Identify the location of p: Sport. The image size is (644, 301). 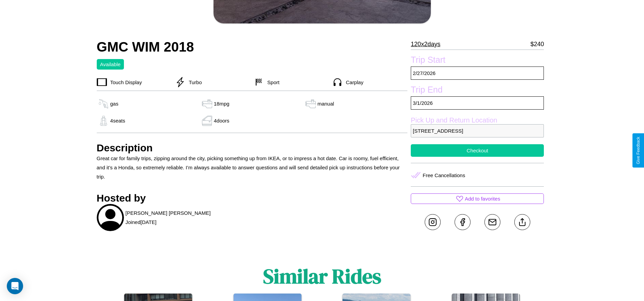
(272, 82).